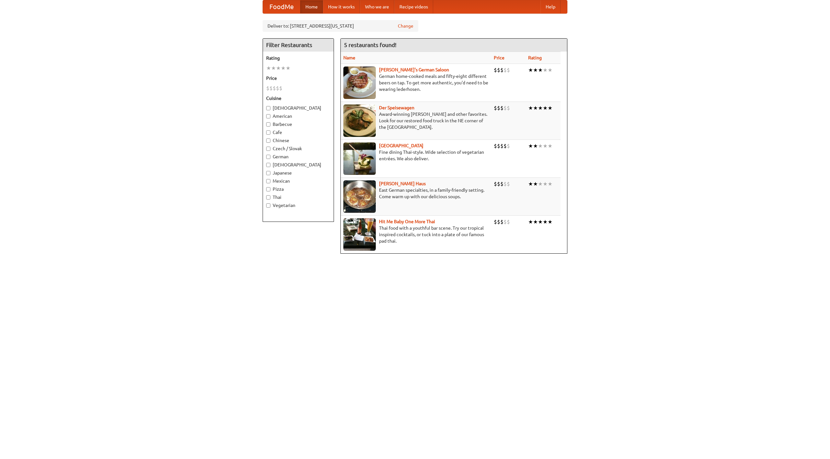 Image resolution: width=830 pixels, height=459 pixels. What do you see at coordinates (407, 221) in the screenshot?
I see `a: Hit Me Baby One More Thai` at bounding box center [407, 221].